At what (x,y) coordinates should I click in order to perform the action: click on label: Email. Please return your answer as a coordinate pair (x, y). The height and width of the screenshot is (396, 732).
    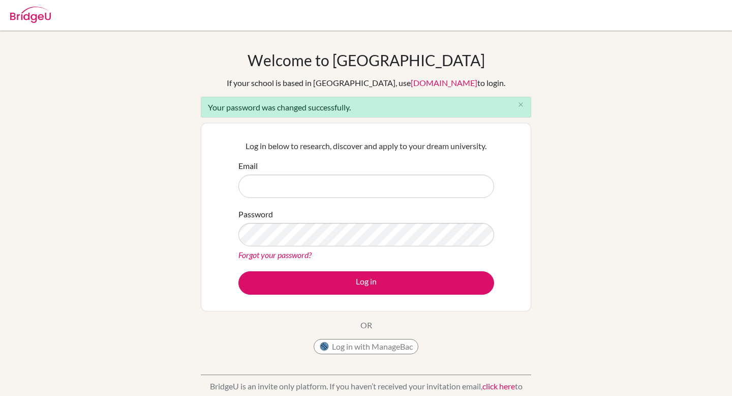
    Looking at the image, I should click on (248, 166).